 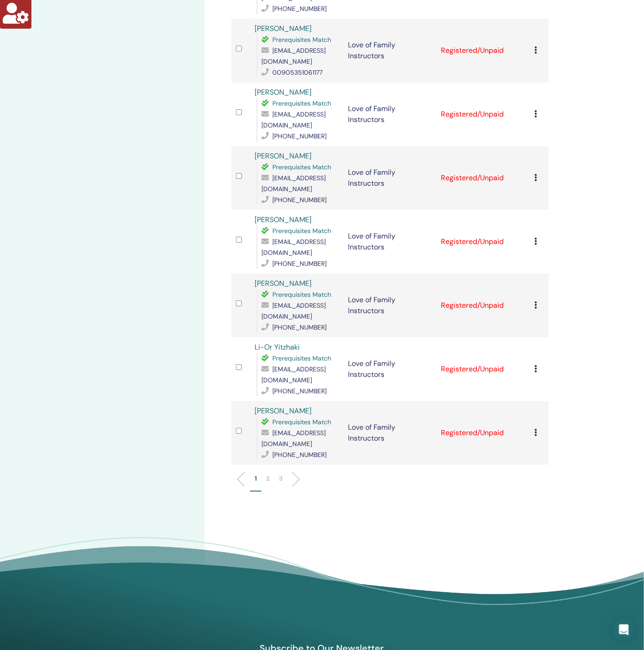 What do you see at coordinates (280, 479) in the screenshot?
I see `p: 3` at bounding box center [280, 479].